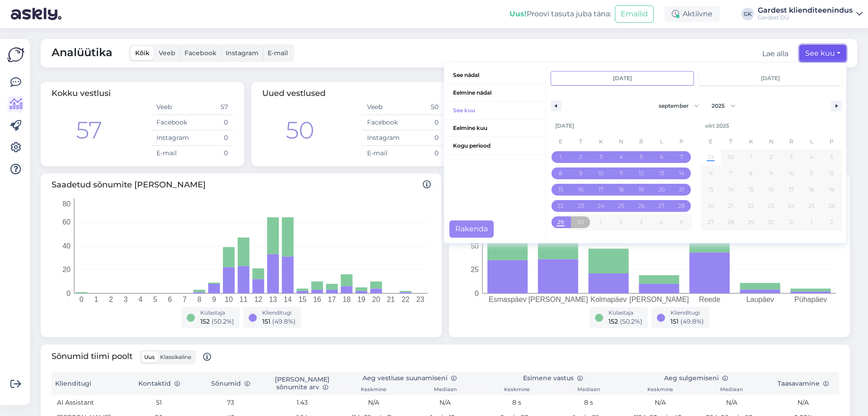 This screenshot has height=416, width=868. I want to click on tspan: 25, so click(475, 269).